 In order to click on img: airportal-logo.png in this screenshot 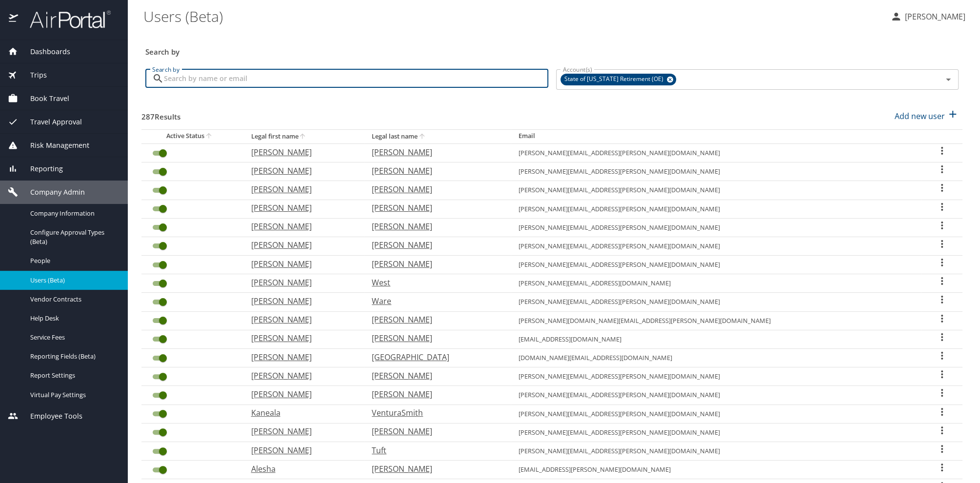, I will do `click(65, 19)`.